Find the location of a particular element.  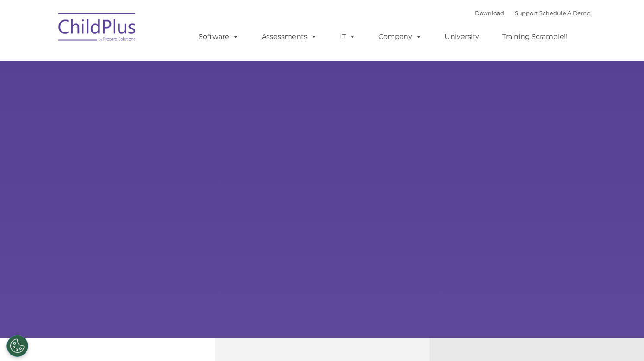

img: ChildPlus by Procare Solutions is located at coordinates (97, 28).